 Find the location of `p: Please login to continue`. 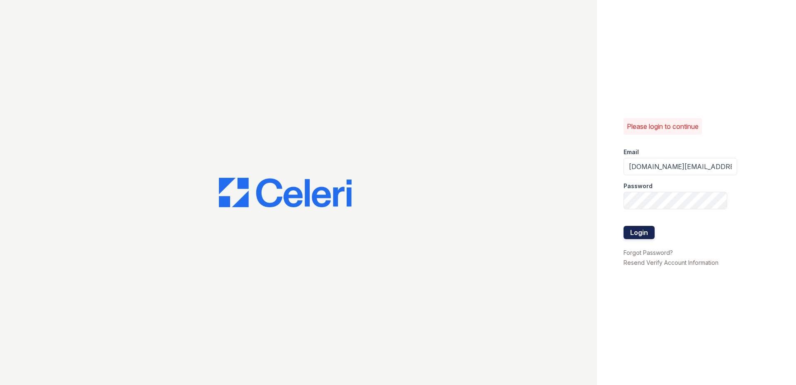

p: Please login to continue is located at coordinates (662, 126).